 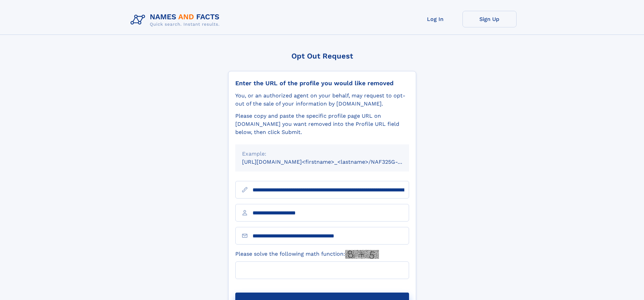 I want to click on a: Sign Up, so click(x=489, y=19).